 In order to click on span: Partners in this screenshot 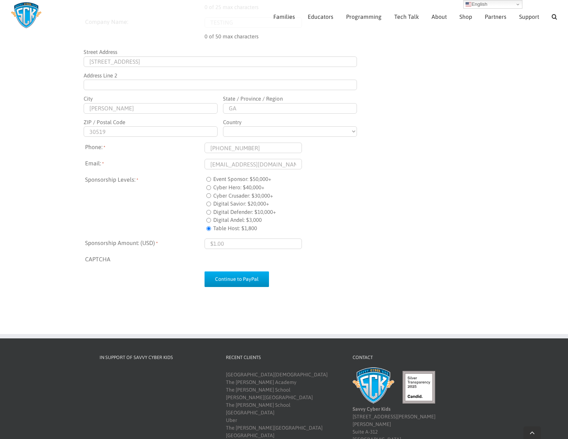, I will do `click(496, 17)`.